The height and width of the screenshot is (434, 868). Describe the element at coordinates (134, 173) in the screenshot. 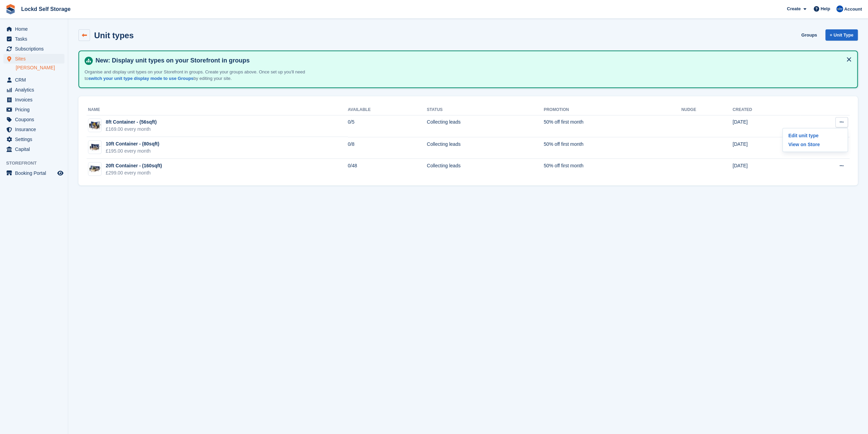

I see `div: £299.00 every month` at that location.